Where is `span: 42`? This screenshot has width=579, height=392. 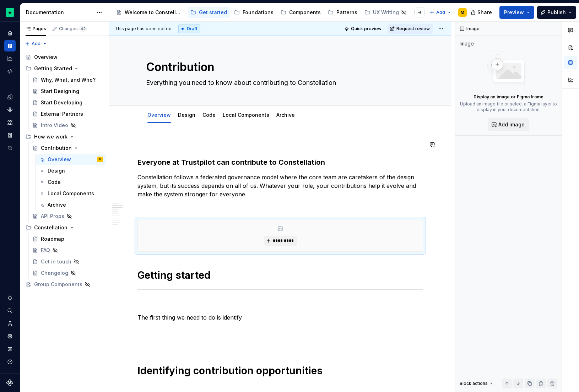 span: 42 is located at coordinates (83, 29).